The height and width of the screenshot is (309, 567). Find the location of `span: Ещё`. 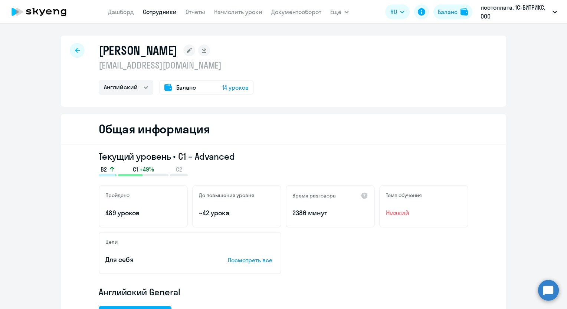

span: Ещё is located at coordinates (336, 12).